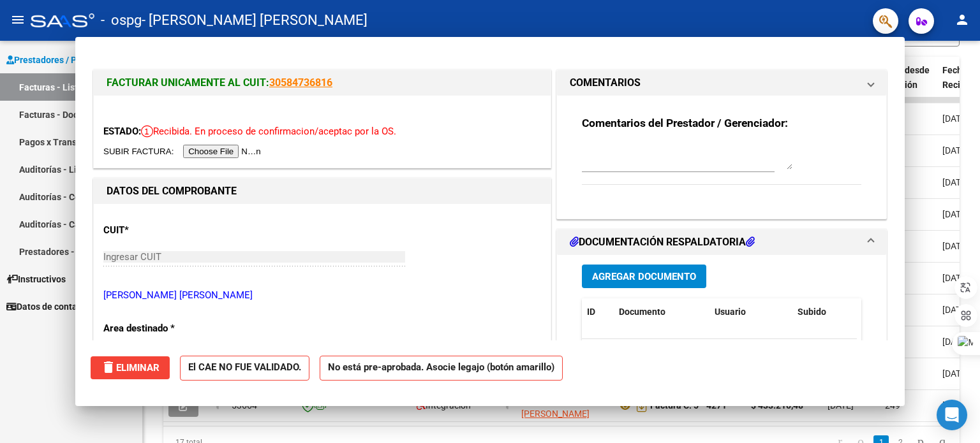 This screenshot has width=980, height=443. I want to click on datatable-header-cell: Días desde Emisión, so click(909, 85).